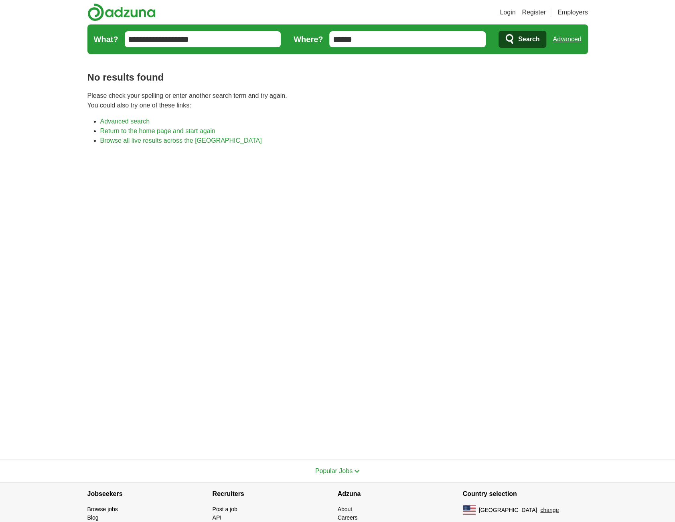 Image resolution: width=675 pixels, height=522 pixels. Describe the element at coordinates (573, 12) in the screenshot. I see `a: Employers` at that location.